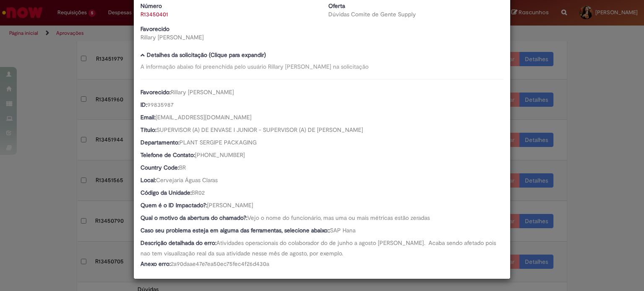 Image resolution: width=644 pixels, height=291 pixels. Describe the element at coordinates (338, 218) in the screenshot. I see `span: Vejo o nome do funcionário, mas uma ou mais métricas estão zeradas` at that location.